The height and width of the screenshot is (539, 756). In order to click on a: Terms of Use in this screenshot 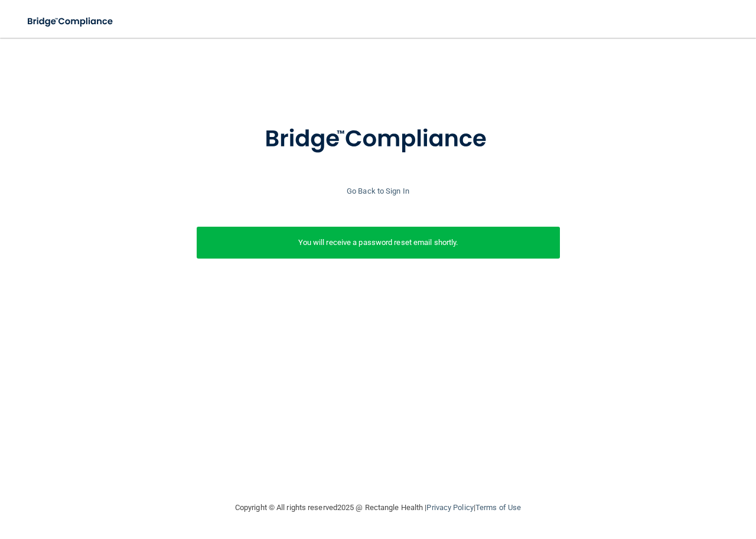, I will do `click(498, 507)`.